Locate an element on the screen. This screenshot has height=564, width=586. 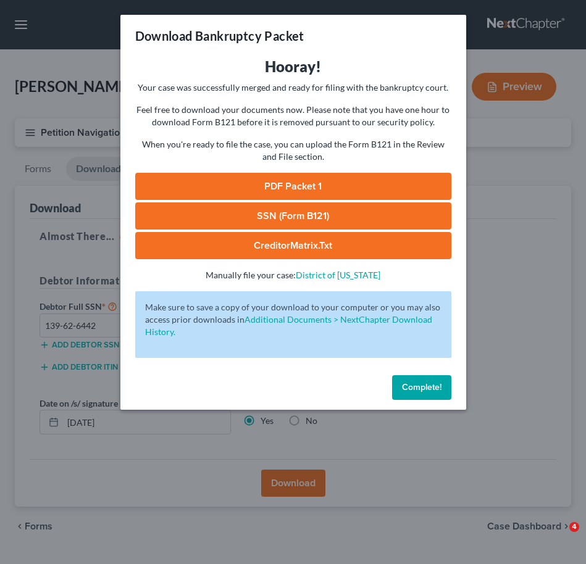
p: Your case was successfully merged and ready for filing with the bankruptcy court. is located at coordinates (293, 88).